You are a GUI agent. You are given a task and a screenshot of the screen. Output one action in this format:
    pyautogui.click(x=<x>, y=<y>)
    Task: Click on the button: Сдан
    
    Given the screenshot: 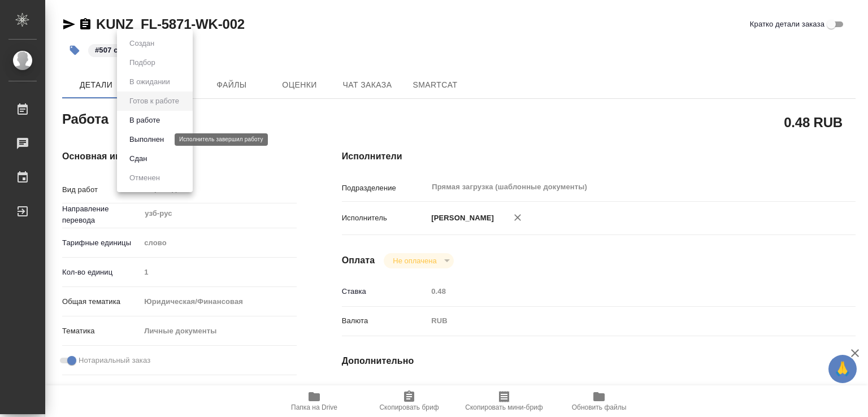 What is the action you would take?
    pyautogui.click(x=138, y=159)
    